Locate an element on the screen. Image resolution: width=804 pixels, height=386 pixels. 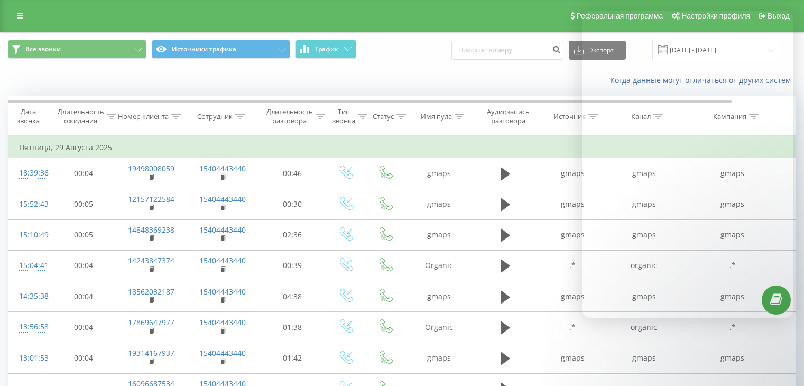
td: 02:36 is located at coordinates (292, 235).